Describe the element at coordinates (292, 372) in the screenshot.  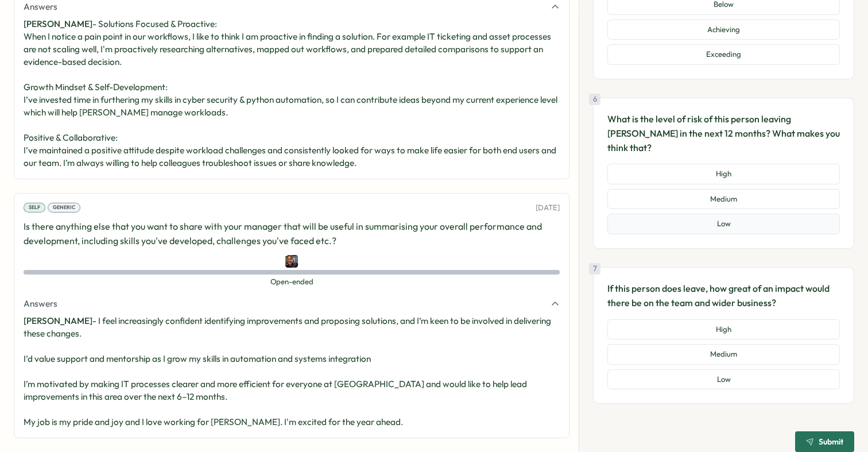
I see `p: - I feel increasingly confident identifying improvements and proposing solutions, and I’m keen to...` at that location.